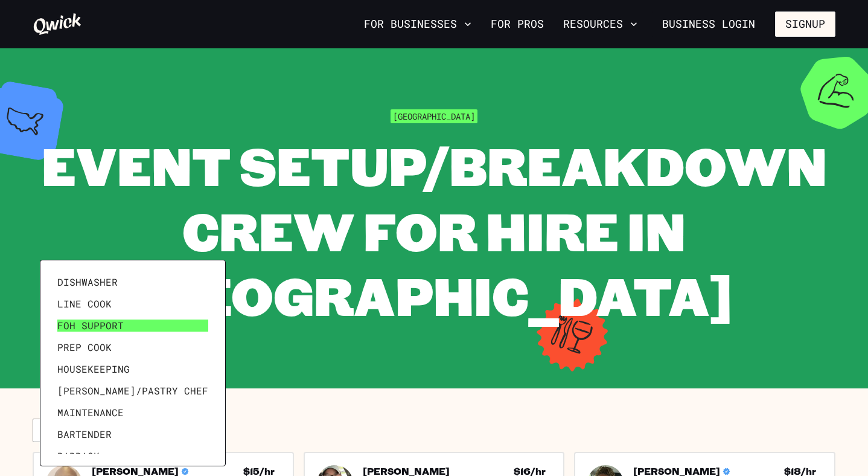  What do you see at coordinates (91, 326) in the screenshot?
I see `span: FOH Support` at bounding box center [91, 326].